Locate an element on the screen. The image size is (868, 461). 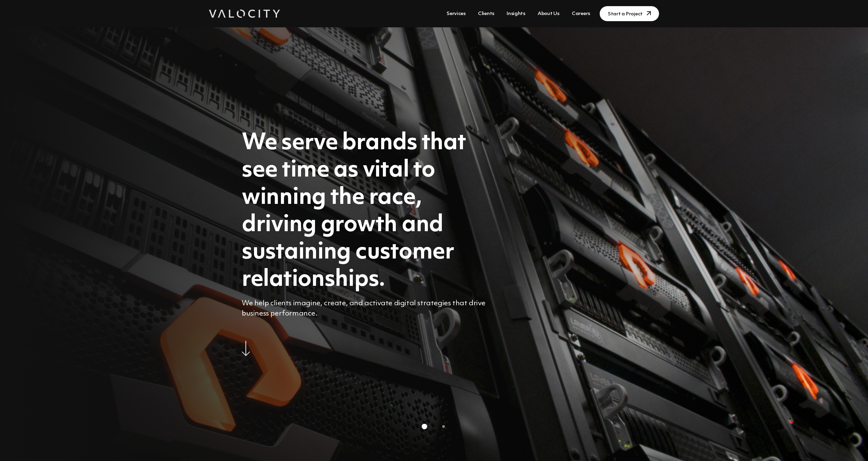
a: About Us is located at coordinates (549, 14).